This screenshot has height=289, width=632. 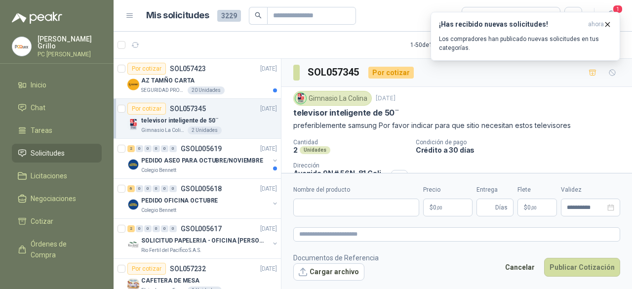 I want to click on p: PEDIDO ASEO PARA OCTUBRE/NOVIEMBRE, so click(x=202, y=160).